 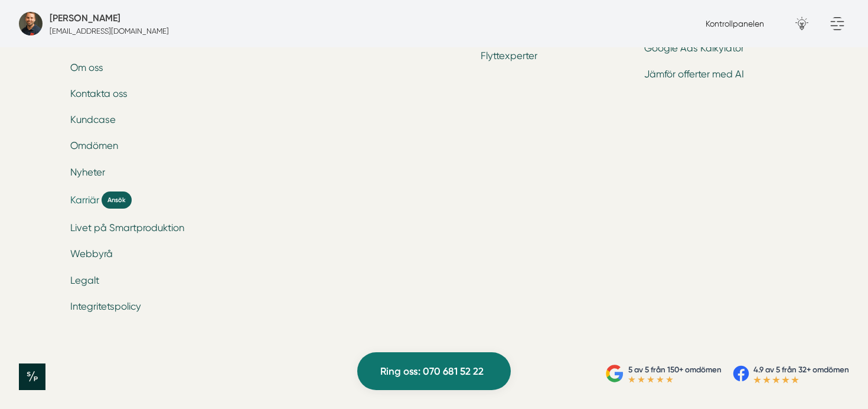 What do you see at coordinates (98, 93) in the screenshot?
I see `a: Kontakta oss` at bounding box center [98, 93].